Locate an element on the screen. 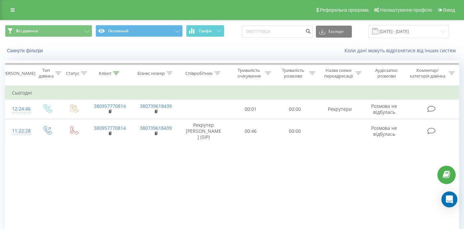  div: Тривалість очікування is located at coordinates (249, 73).